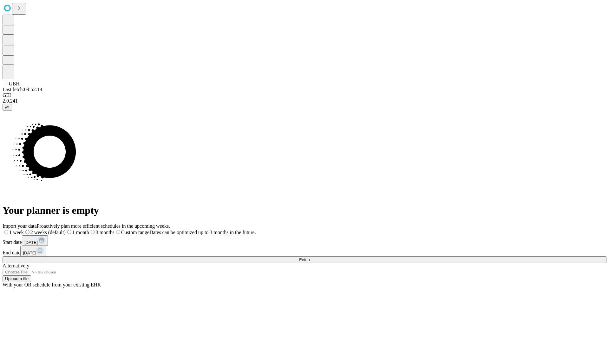  Describe the element at coordinates (93, 232) in the screenshot. I see `input: 3 months` at that location.